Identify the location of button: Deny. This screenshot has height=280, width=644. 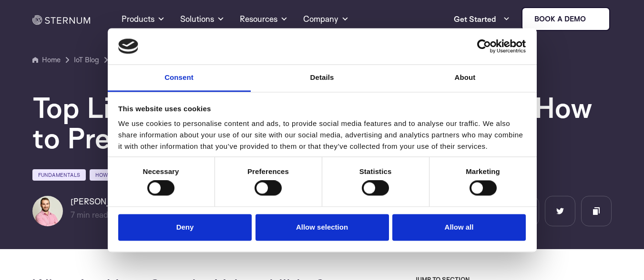
(185, 228).